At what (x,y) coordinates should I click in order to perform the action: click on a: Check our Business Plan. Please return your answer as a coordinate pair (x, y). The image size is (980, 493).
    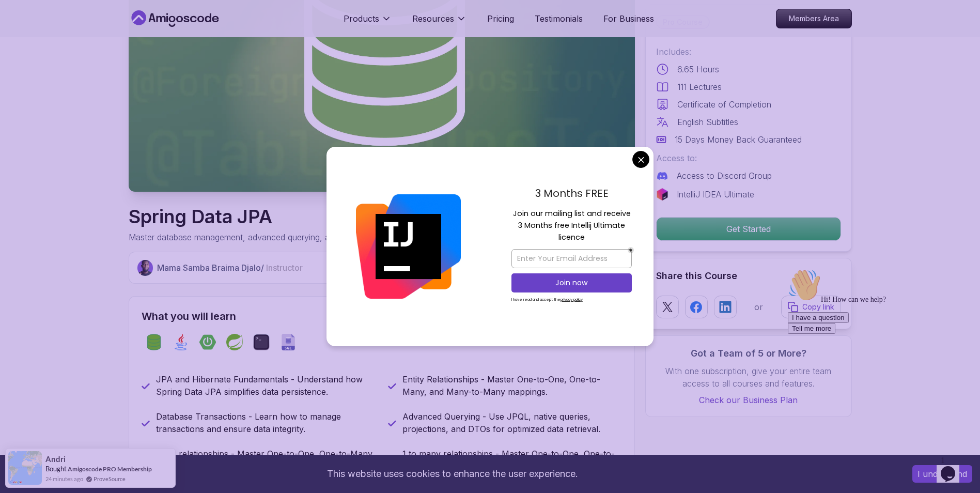
    Looking at the image, I should click on (748, 400).